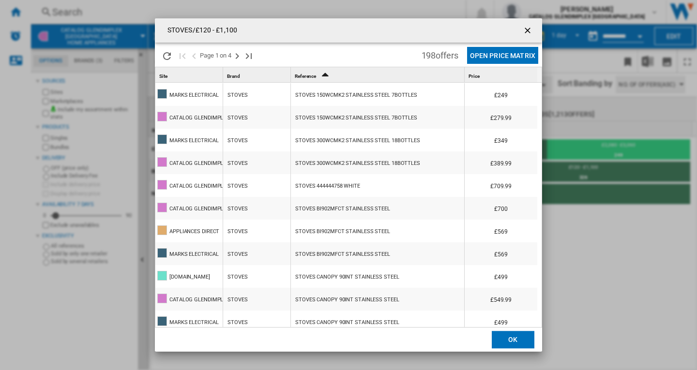 Image resolution: width=697 pixels, height=370 pixels. I want to click on ng-md-icon: getI18NText('BUTTONS.CLOSE_DIALOG'), so click(528, 31).